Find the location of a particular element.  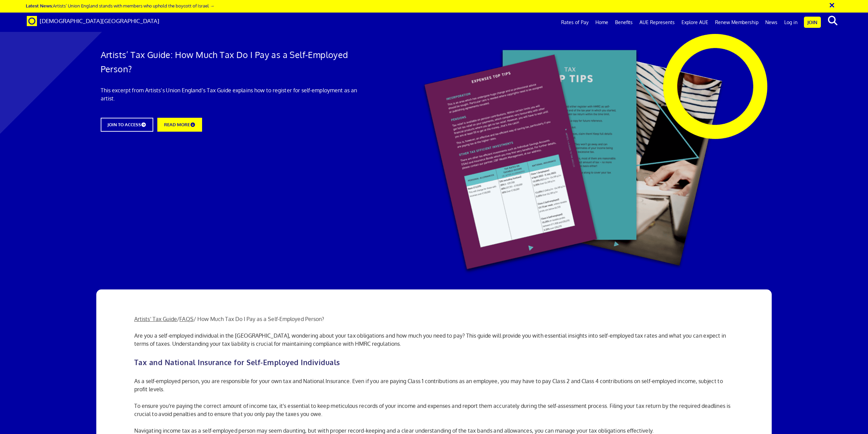

h1: Artists’ Tax Guide: How Much Tax Do I Pay as a Self-Employed Person? is located at coordinates (237, 62).